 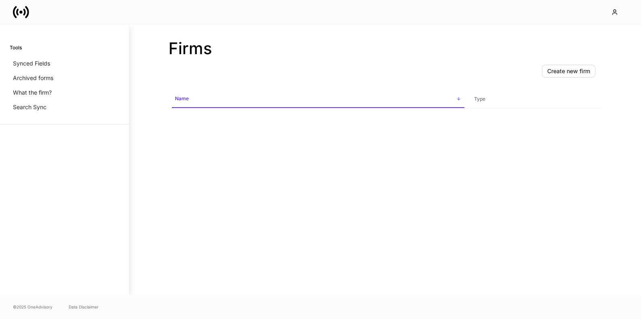 I want to click on h6: Type, so click(x=480, y=99).